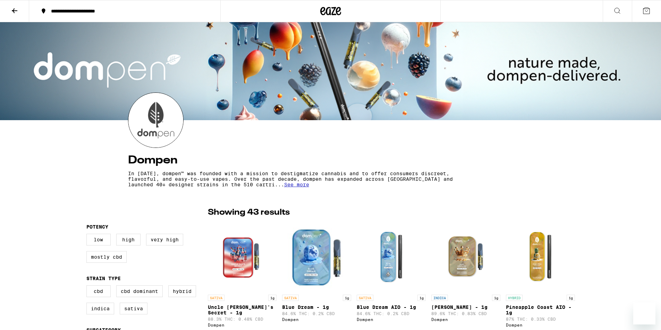 This screenshot has width=661, height=330. I want to click on label: Mostly CBD, so click(106, 257).